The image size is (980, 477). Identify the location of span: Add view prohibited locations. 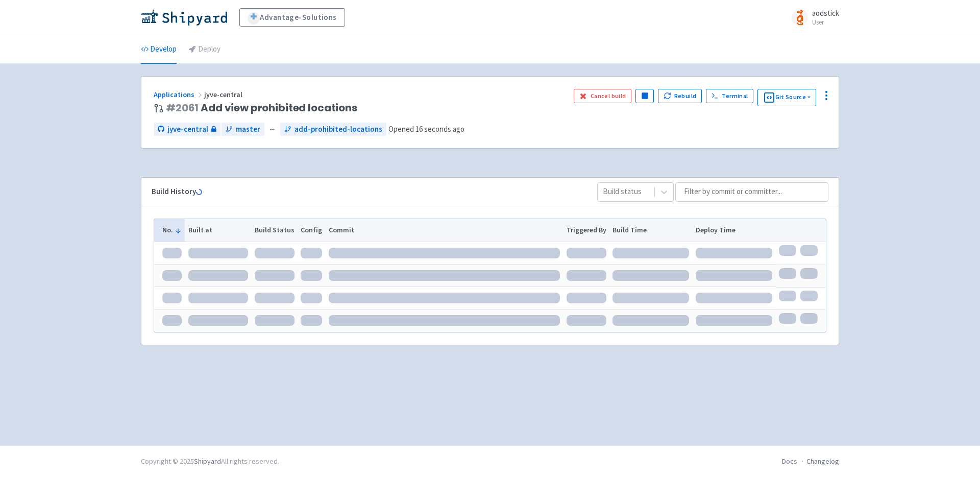
(262, 108).